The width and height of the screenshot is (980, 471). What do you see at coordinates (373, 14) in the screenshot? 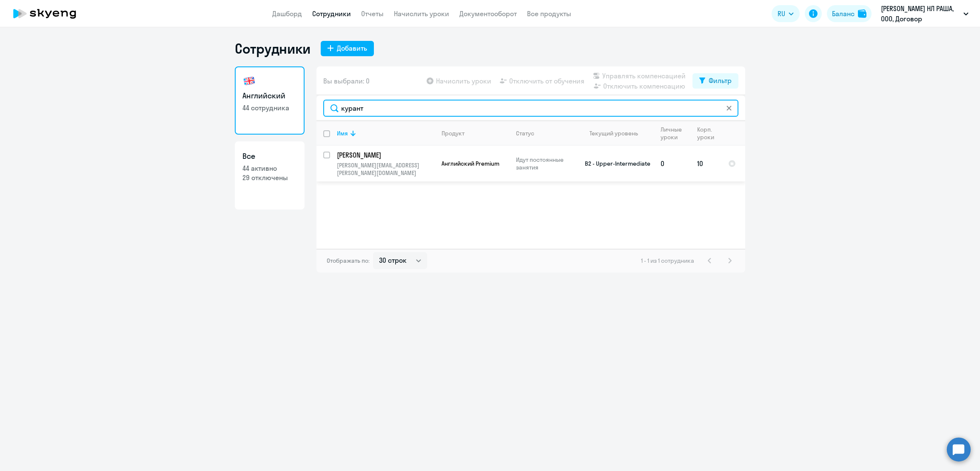
I see `a: Отчеты` at bounding box center [373, 14].